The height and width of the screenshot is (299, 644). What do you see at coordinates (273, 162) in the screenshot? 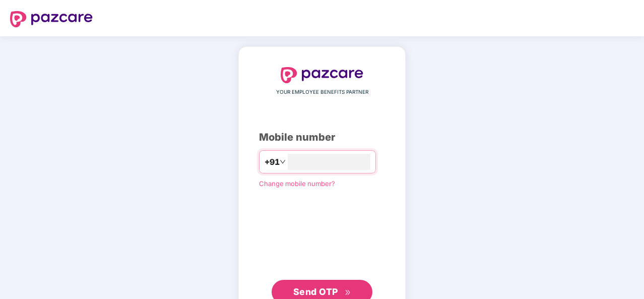
I see `span: +91` at bounding box center [273, 162].